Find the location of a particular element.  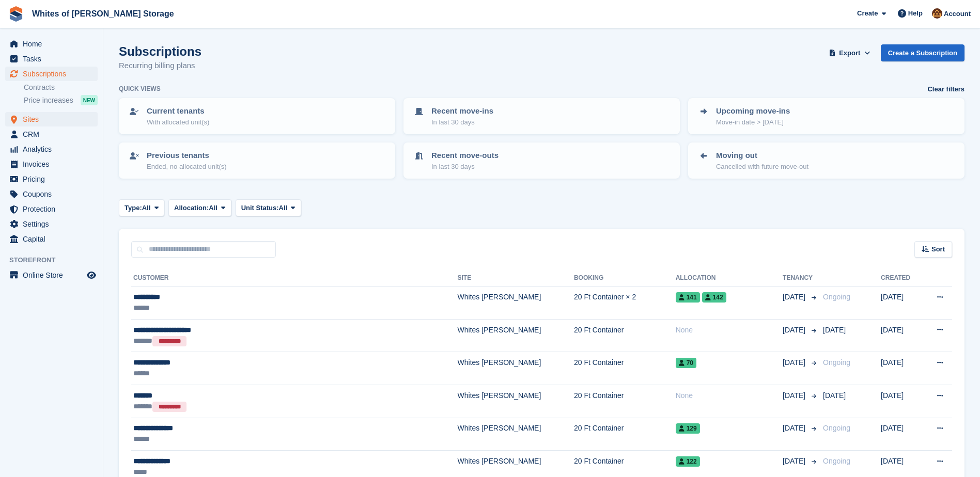

span: Coupons is located at coordinates (54, 194).